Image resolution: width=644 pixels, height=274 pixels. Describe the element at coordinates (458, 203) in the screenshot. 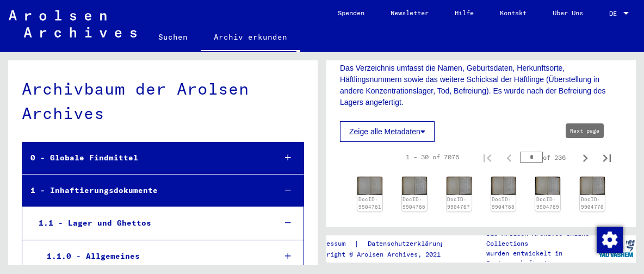

I see `a: DocID: 9904767` at that location.